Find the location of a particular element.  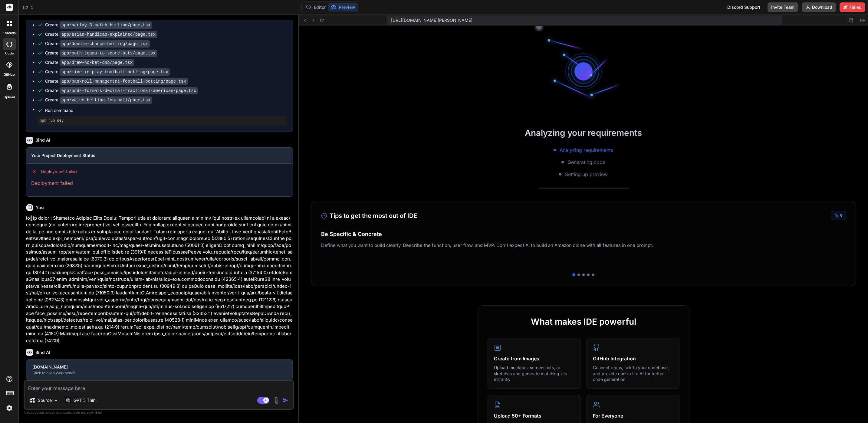

code: app/draw-no-bet-dnb/page.tsx is located at coordinates (97, 63).